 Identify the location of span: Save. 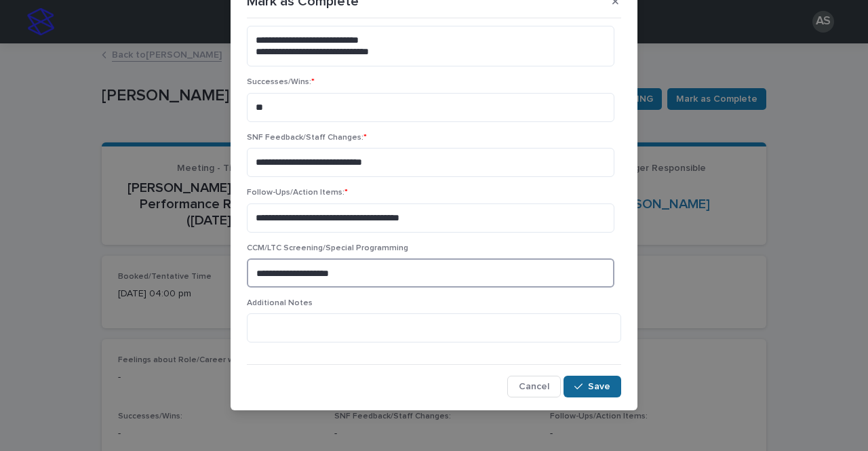
(599, 386).